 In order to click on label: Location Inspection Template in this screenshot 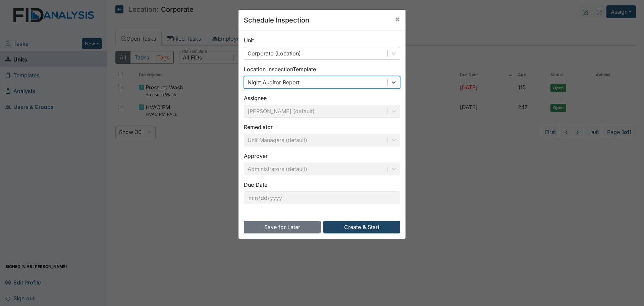, I will do `click(280, 69)`.